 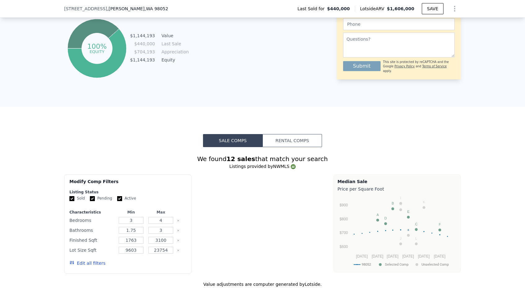 I want to click on div: Min, so click(x=131, y=212).